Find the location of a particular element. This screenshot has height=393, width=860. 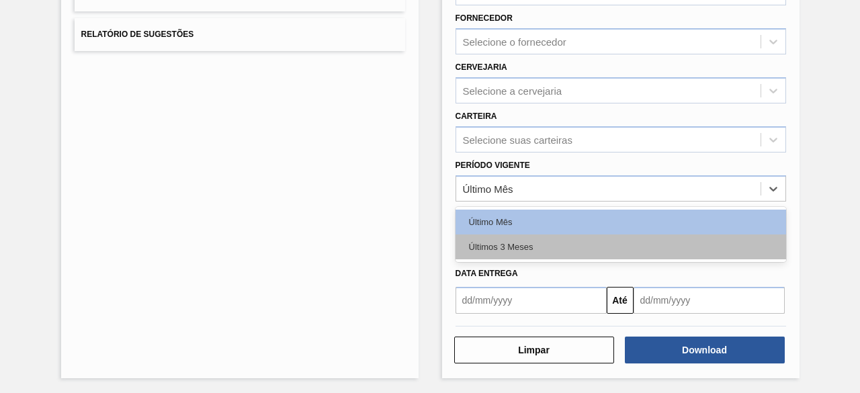

label: Fornecedor is located at coordinates (484, 18).